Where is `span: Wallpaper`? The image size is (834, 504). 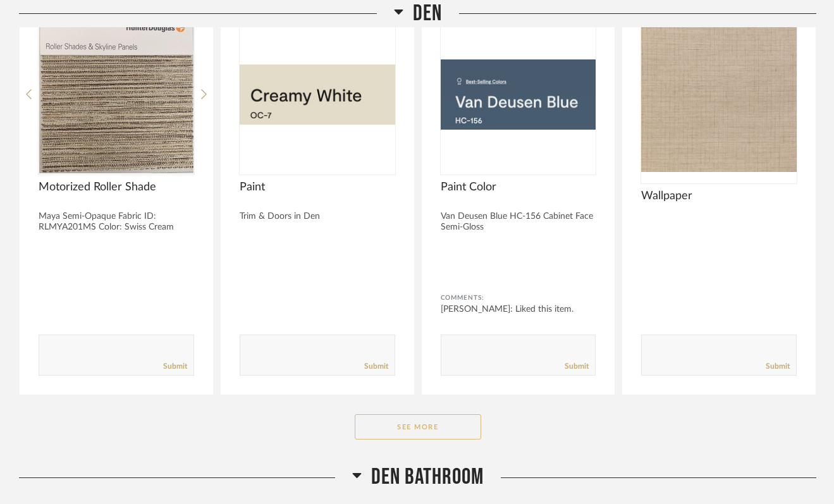 span: Wallpaper is located at coordinates (719, 196).